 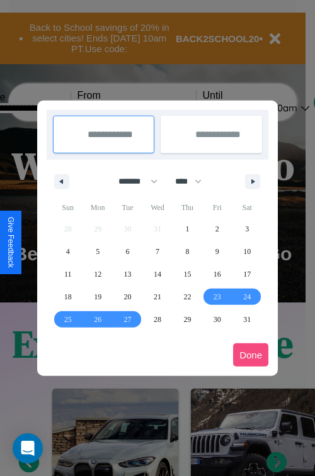 What do you see at coordinates (247, 252) in the screenshot?
I see `button: 10` at bounding box center [247, 252].